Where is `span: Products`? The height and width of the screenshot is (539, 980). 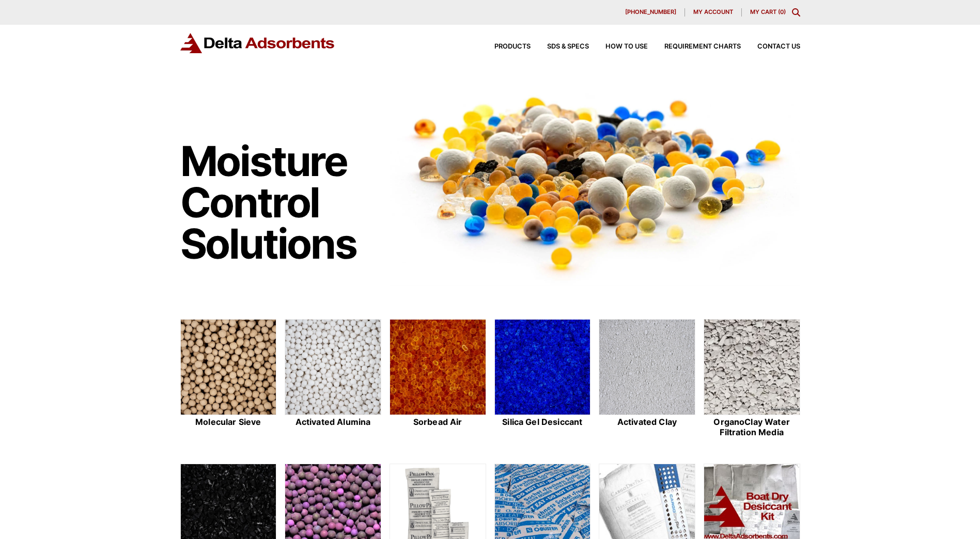 span: Products is located at coordinates (512, 46).